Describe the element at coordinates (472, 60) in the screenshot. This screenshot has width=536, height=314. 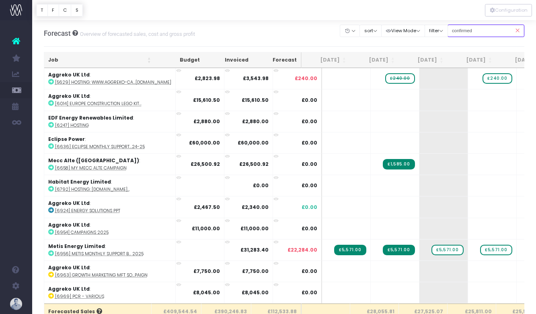
I see `th: Oct 25: activate to sort column ascending` at that location.